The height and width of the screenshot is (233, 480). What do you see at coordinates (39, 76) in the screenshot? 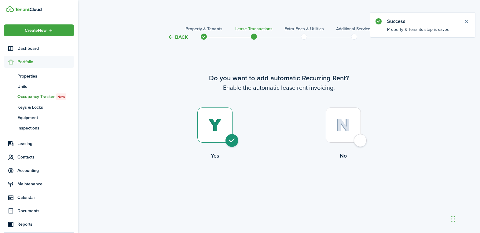
I see `a: Properties` at bounding box center [39, 76].